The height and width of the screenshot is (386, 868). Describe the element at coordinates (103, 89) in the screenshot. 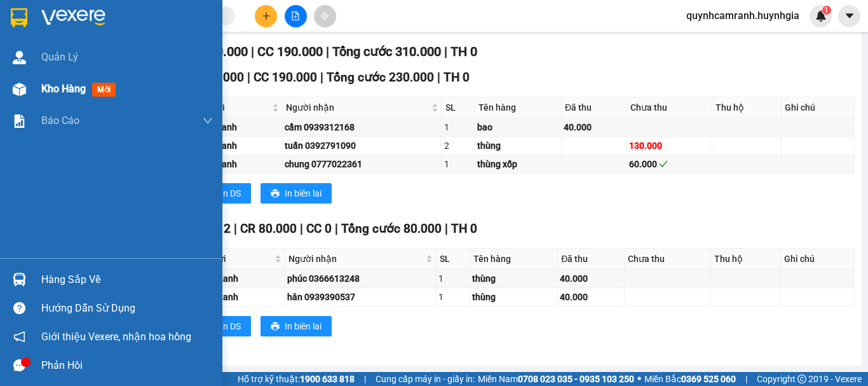

I see `span: mới` at that location.